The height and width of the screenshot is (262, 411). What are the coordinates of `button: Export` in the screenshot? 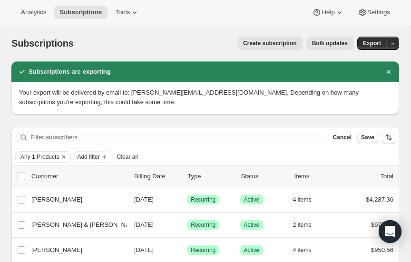 It's located at (372, 43).